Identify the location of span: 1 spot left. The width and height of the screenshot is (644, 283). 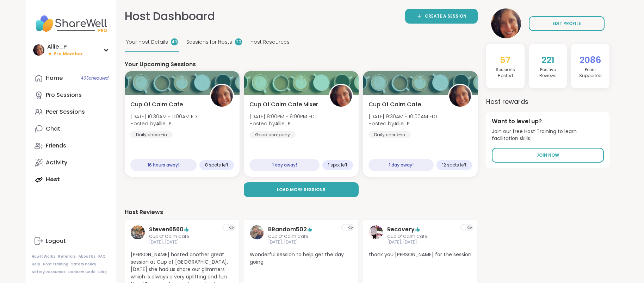
(337, 165).